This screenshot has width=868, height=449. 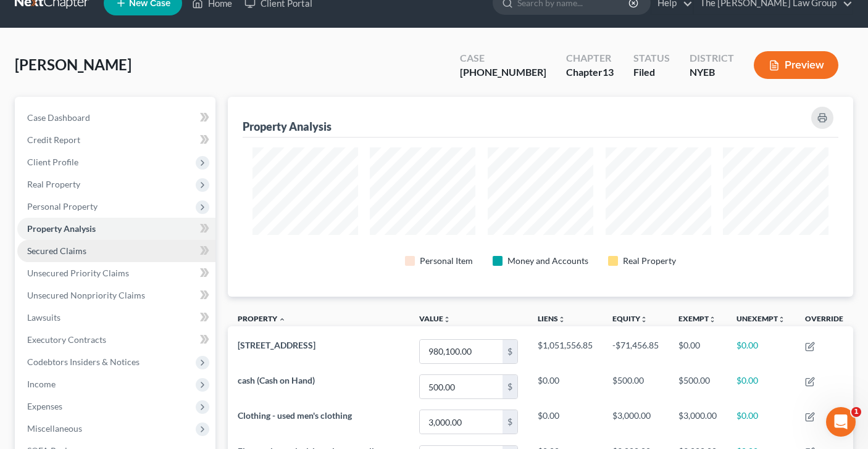 I want to click on i: expand_less, so click(x=282, y=319).